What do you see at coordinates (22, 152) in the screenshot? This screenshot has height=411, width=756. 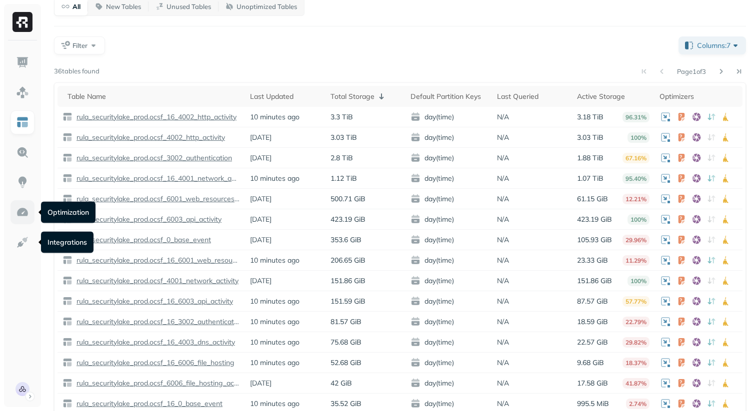 I see `img: Query Explorer` at bounding box center [22, 152].